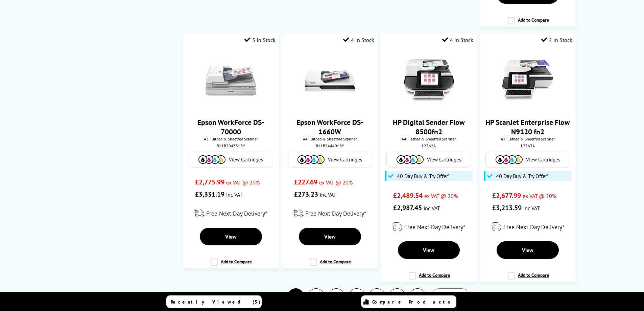  Describe the element at coordinates (231, 81) in the screenshot. I see `img: Epson-DS-70000-Front-Small.jpg` at that location.